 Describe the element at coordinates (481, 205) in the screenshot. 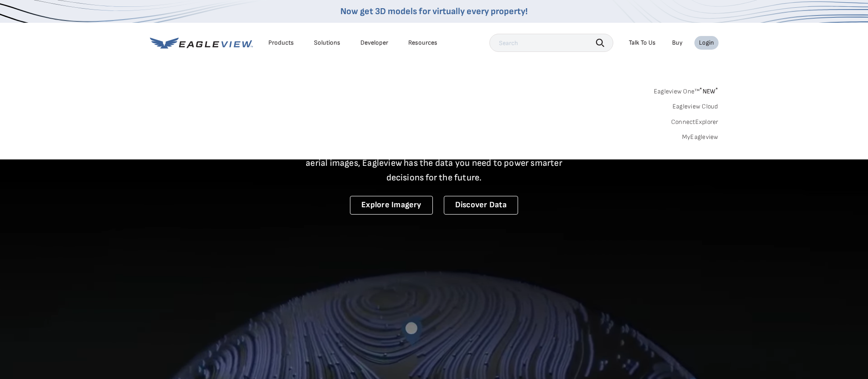

I see `a: Discover Data` at that location.